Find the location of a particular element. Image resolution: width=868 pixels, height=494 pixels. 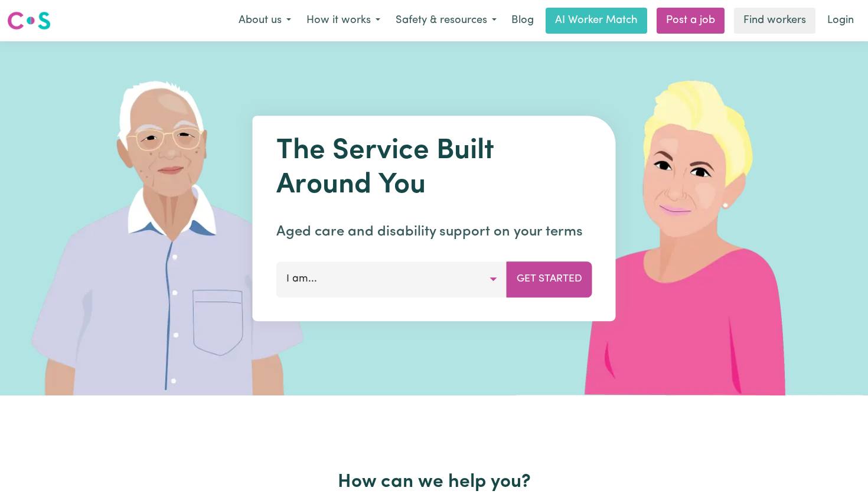

button: How it works is located at coordinates (343, 20).